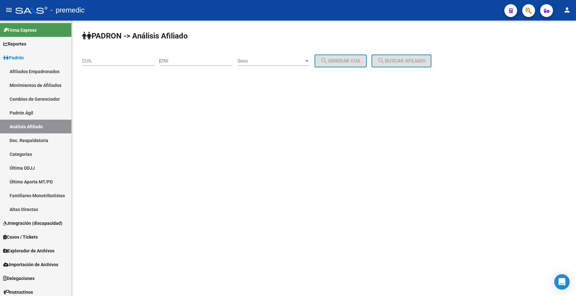 The width and height of the screenshot is (576, 296). What do you see at coordinates (15, 44) in the screenshot?
I see `span: Reportes` at bounding box center [15, 44].